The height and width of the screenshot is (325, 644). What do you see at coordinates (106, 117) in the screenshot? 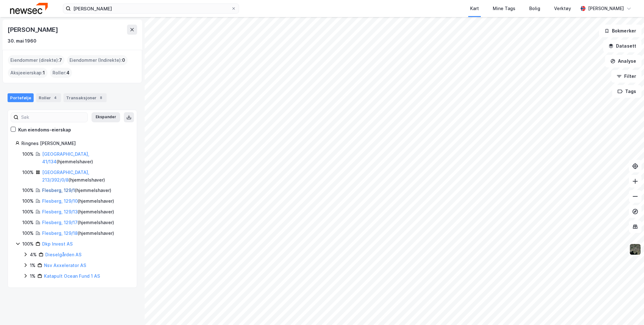
I see `button: Ekspander` at bounding box center [106, 117].